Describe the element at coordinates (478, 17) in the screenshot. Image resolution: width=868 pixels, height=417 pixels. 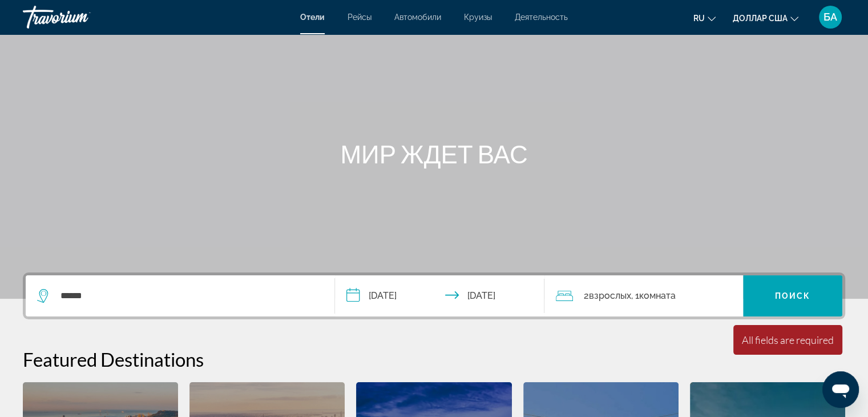
I see `font: Круизы` at that location.